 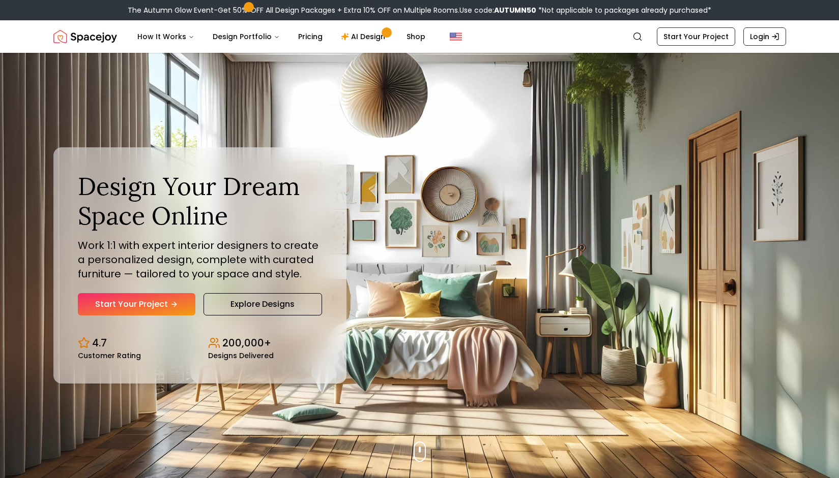 What do you see at coordinates (109, 356) in the screenshot?
I see `small: Customer Rating` at bounding box center [109, 356].